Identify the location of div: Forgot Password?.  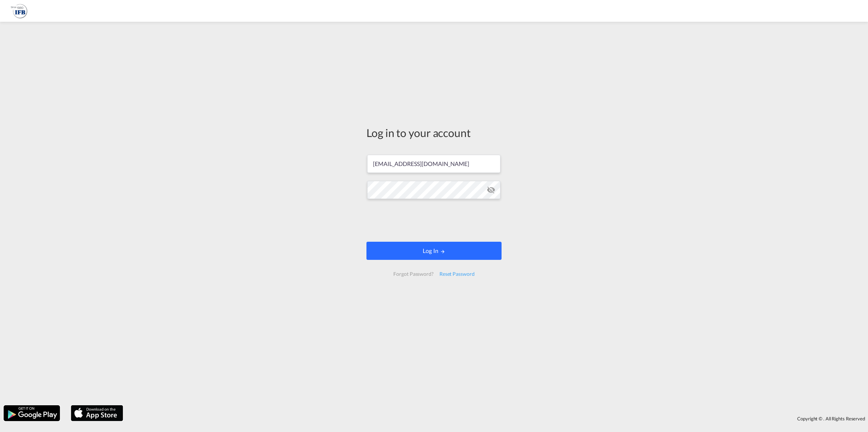
(413, 275).